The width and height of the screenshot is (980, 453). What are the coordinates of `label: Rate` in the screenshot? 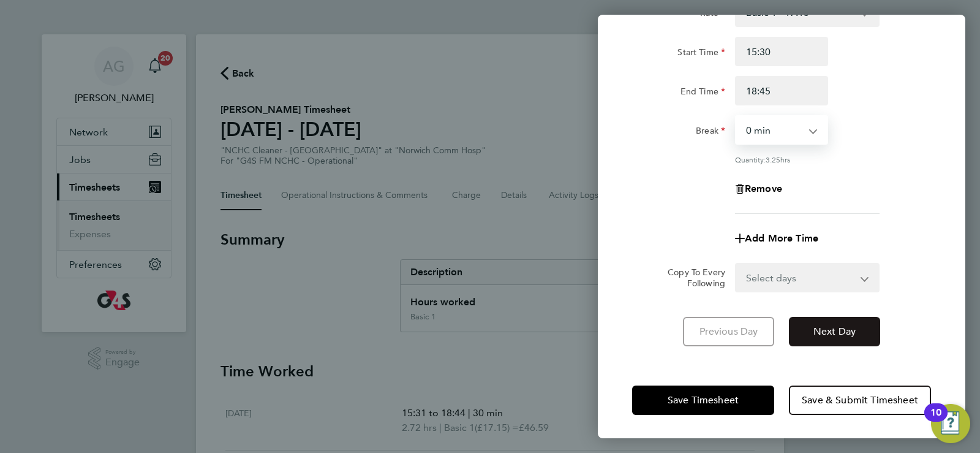 It's located at (712, 15).